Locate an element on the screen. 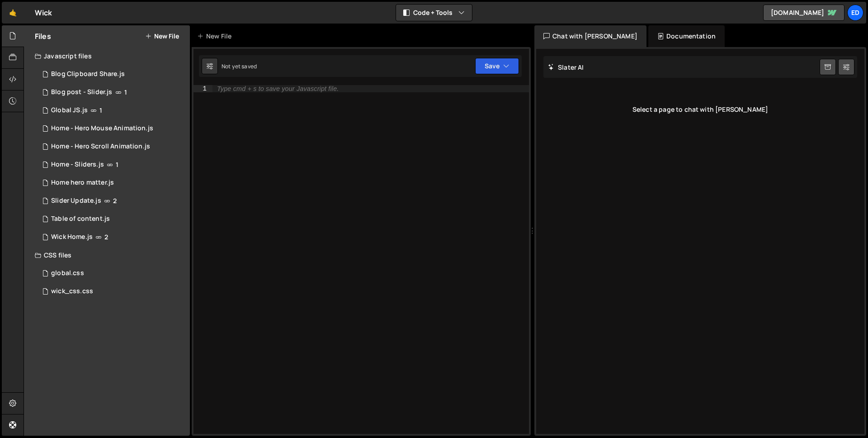  h2: Files is located at coordinates (43, 36).